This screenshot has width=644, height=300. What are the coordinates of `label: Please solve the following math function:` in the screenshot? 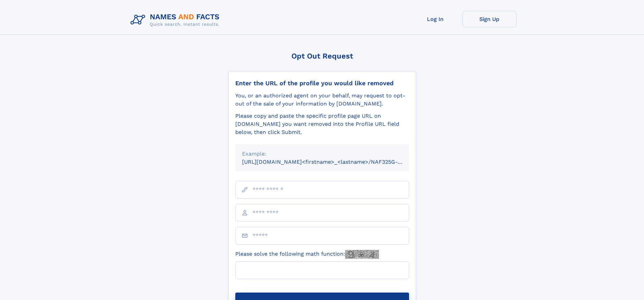 It's located at (307, 254).